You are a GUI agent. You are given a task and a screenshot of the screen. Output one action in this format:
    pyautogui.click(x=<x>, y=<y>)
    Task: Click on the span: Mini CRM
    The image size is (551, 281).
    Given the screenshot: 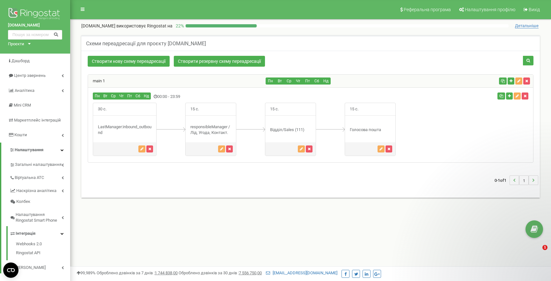 What is the action you would take?
    pyautogui.click(x=22, y=105)
    